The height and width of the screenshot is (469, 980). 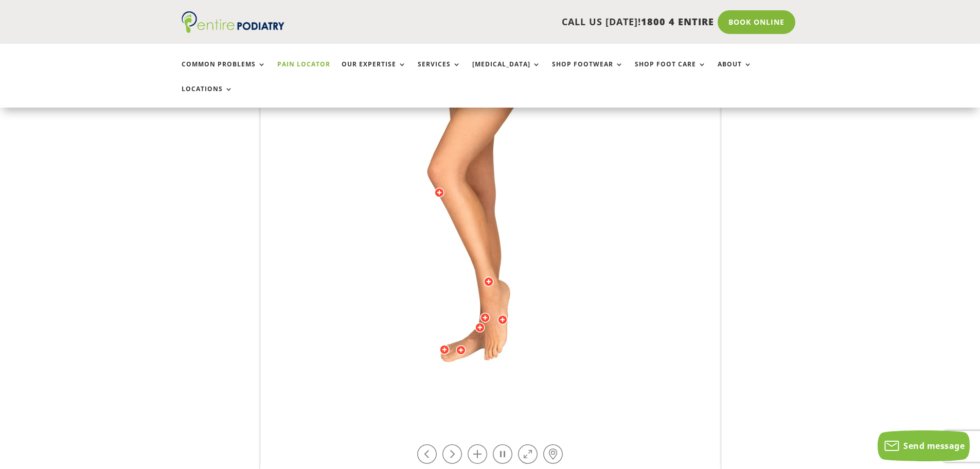 What do you see at coordinates (553, 454) in the screenshot?
I see `a: Hot-spots on / off` at bounding box center [553, 454].